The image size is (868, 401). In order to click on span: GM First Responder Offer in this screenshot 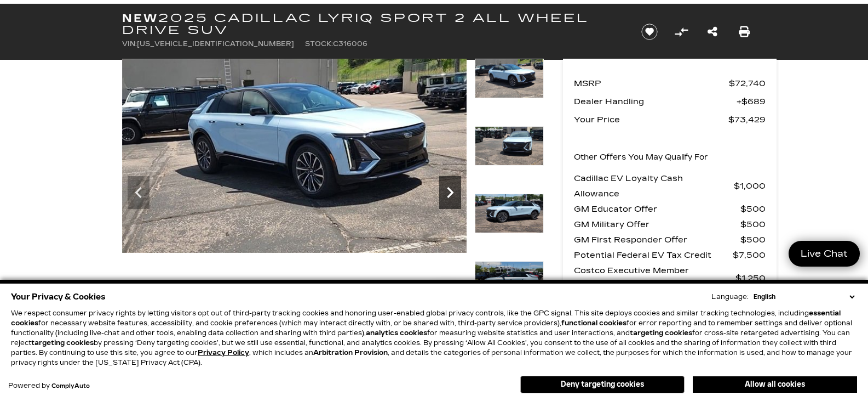, I will do `click(657, 240)`.